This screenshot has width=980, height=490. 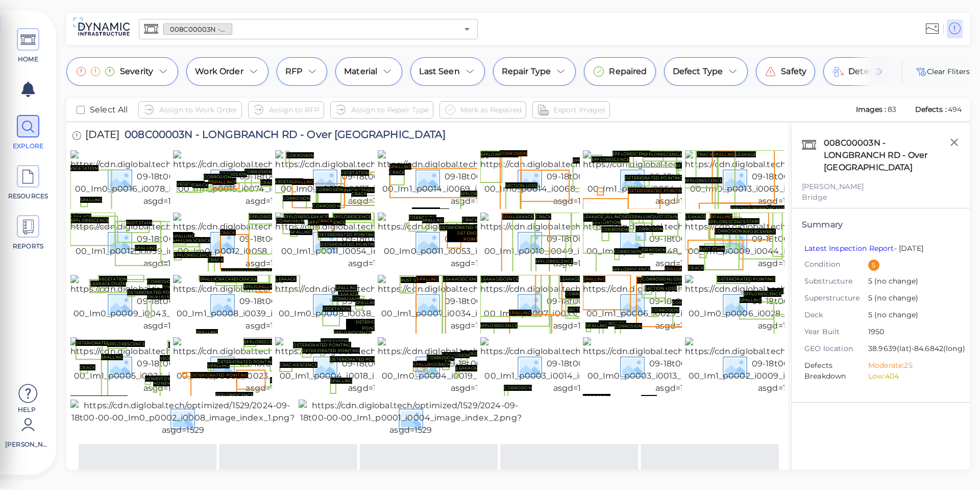 I want to click on img: https://cdn.diglobal.tech/optimized/1529/2024-09-18t00-00-00_Im1_p0001_i0004_image_index_2.png?as..., so click(x=411, y=417).